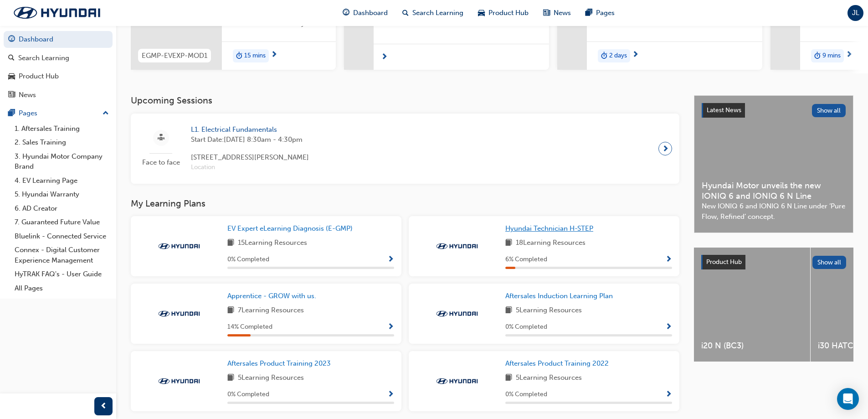 The image size is (868, 419). I want to click on a: pages-iconPages, so click(600, 13).